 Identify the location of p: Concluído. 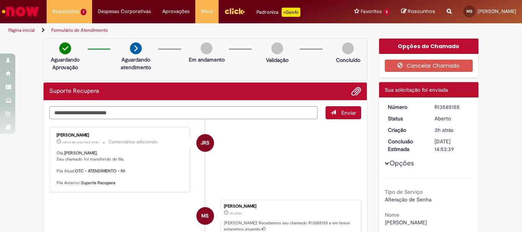
(348, 60).